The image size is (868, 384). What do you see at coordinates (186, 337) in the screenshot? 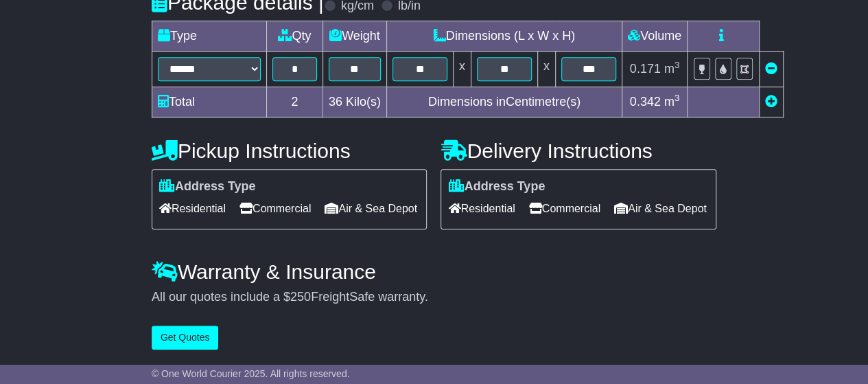
I see `button: Get Quotes` at bounding box center [186, 337].